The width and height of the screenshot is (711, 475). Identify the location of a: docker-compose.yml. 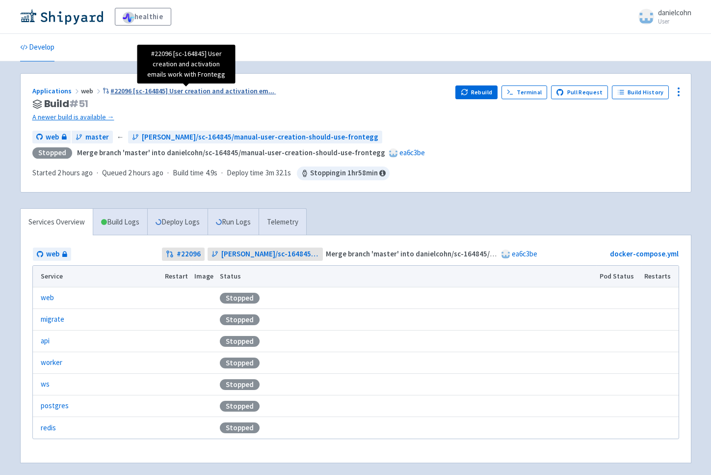
(644, 253).